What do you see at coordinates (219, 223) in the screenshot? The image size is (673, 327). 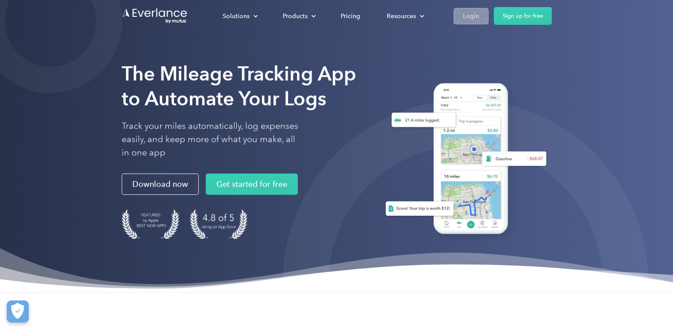 I see `img: 4.9 out of 5 stars on the app store` at bounding box center [219, 223].